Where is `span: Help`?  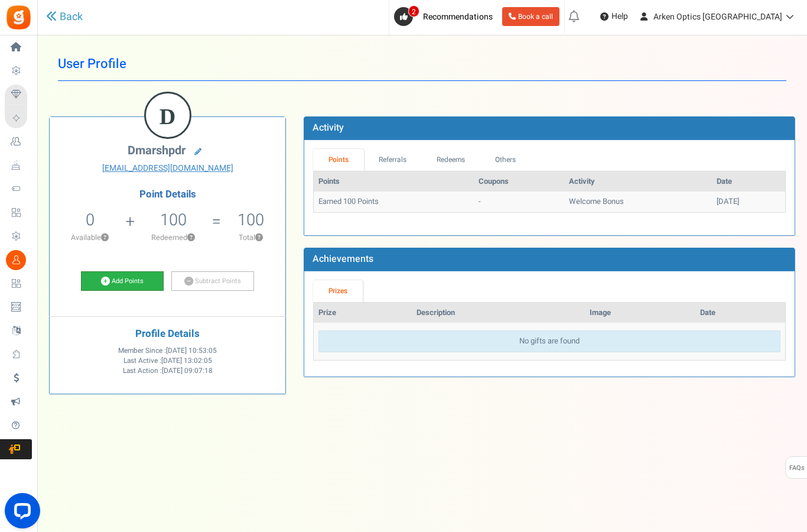 span: Help is located at coordinates (618, 16).